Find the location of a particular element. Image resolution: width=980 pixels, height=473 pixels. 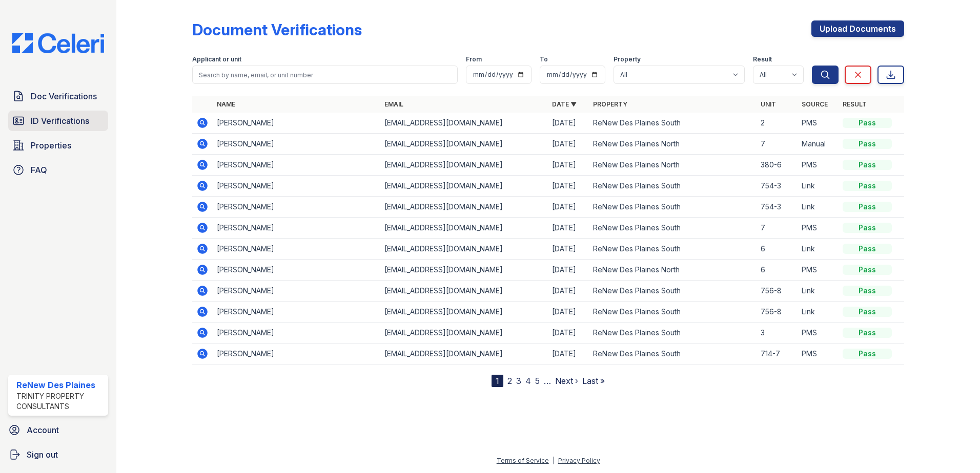

a: FAQ is located at coordinates (58, 170).